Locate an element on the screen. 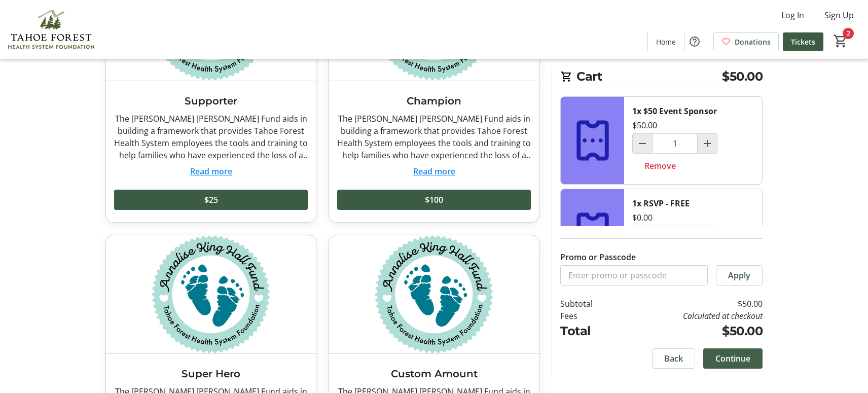 Image resolution: width=868 pixels, height=393 pixels. span: Home is located at coordinates (666, 41).